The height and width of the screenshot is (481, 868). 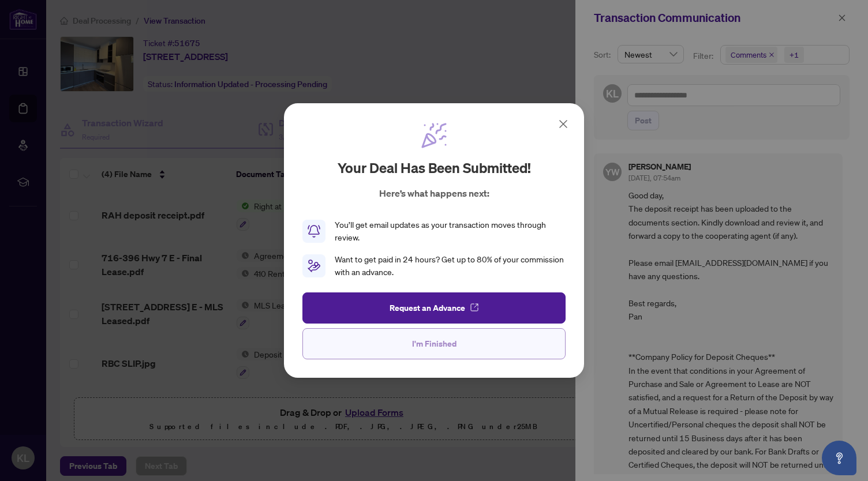 What do you see at coordinates (450, 231) in the screenshot?
I see `div: You’ll get email updates as your transaction moves through review.` at bounding box center [450, 231].